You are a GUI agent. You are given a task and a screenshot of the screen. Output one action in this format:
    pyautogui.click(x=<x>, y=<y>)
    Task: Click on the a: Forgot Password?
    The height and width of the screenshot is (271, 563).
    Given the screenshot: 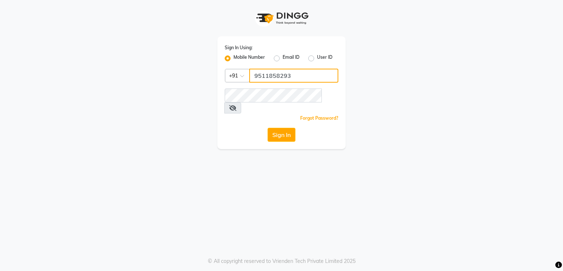 What is the action you would take?
    pyautogui.click(x=319, y=118)
    